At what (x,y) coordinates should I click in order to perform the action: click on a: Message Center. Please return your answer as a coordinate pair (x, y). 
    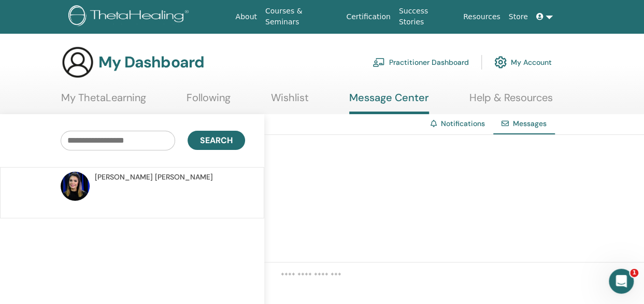
    Looking at the image, I should click on (389, 102).